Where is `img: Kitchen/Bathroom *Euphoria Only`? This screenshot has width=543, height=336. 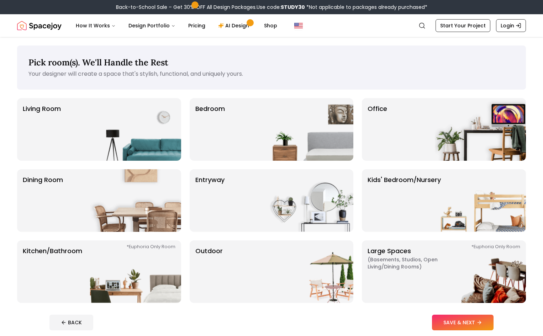 img: Kitchen/Bathroom *Euphoria Only is located at coordinates (136, 272).